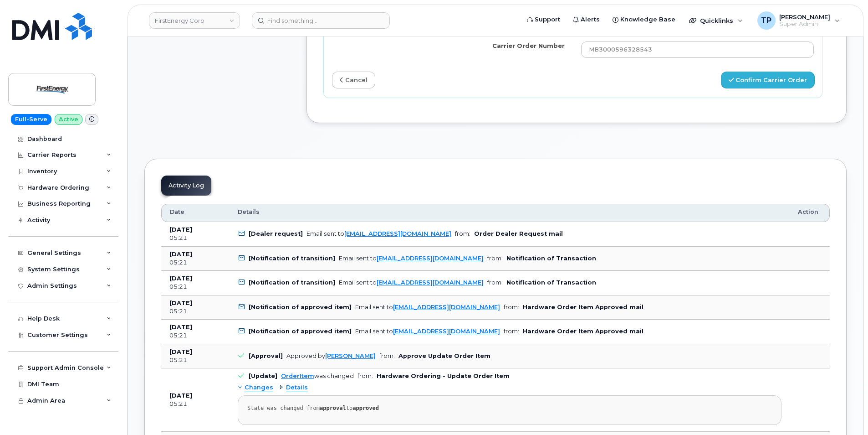 This screenshot has height=435, width=868. Describe the element at coordinates (265, 356) in the screenshot. I see `b: [Approval]` at that location.